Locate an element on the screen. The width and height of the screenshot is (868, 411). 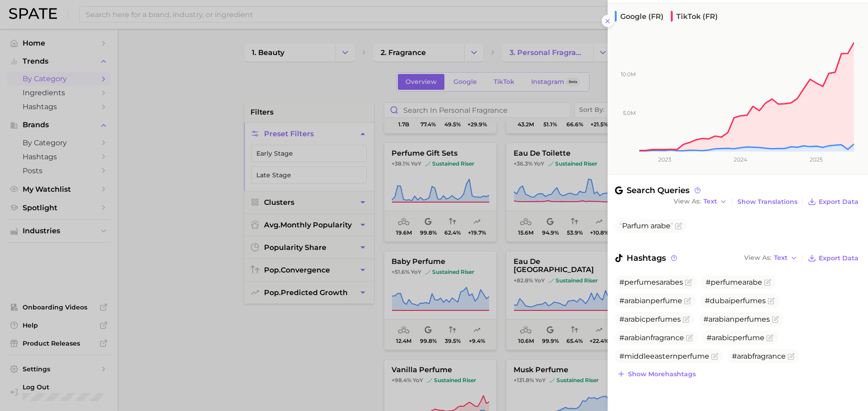
span: Show Translations is located at coordinates (767, 202).